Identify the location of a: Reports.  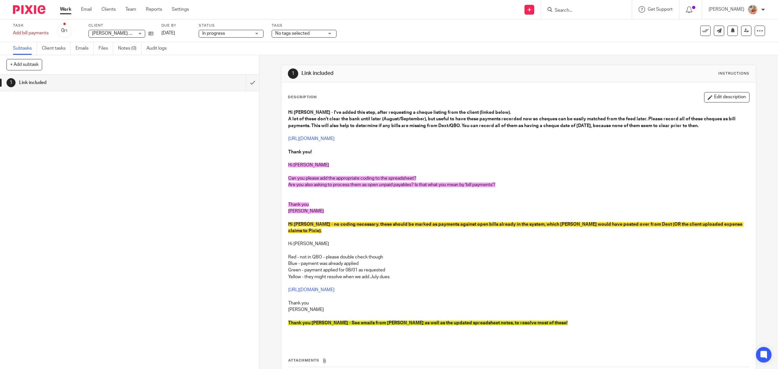
(154, 9).